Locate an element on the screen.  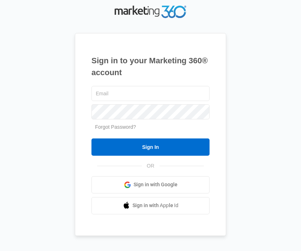
h1: Sign in to your Marketing 360® account is located at coordinates (150, 67).